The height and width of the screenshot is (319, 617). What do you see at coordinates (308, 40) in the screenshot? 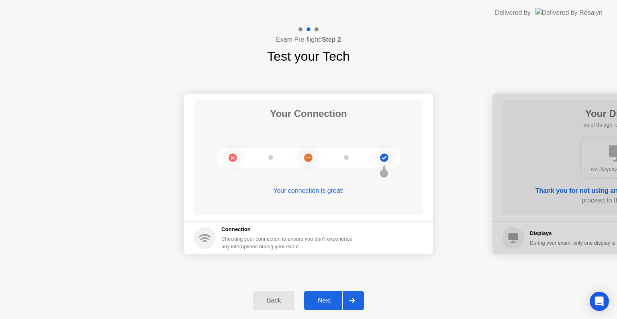
I see `h4: Exam Pre-flight:` at bounding box center [308, 40].